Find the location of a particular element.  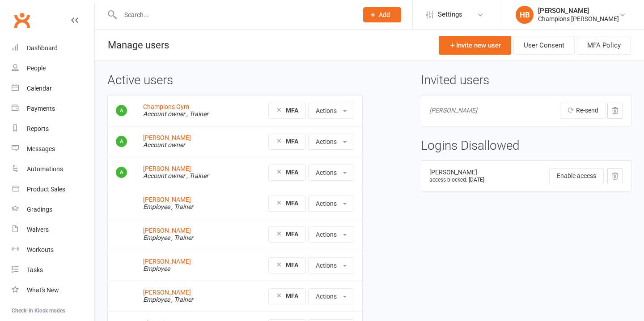

button: Add is located at coordinates (382, 15).